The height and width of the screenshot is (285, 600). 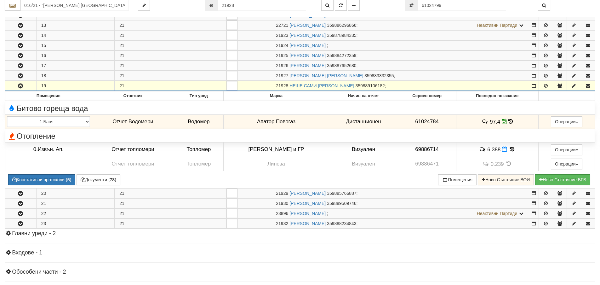 What do you see at coordinates (494, 149) in the screenshot?
I see `span: 6.388` at bounding box center [494, 149].